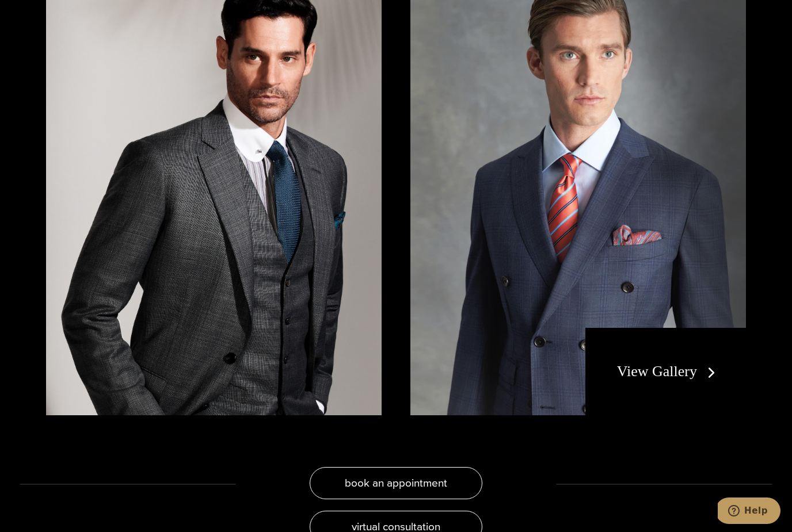 The image size is (792, 532). I want to click on a: book an appointment, so click(396, 483).